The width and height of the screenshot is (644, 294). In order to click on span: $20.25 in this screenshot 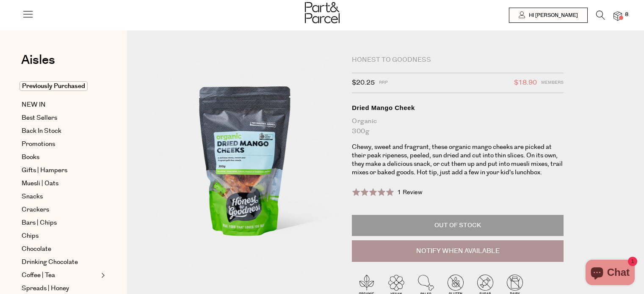, I will do `click(363, 83)`.